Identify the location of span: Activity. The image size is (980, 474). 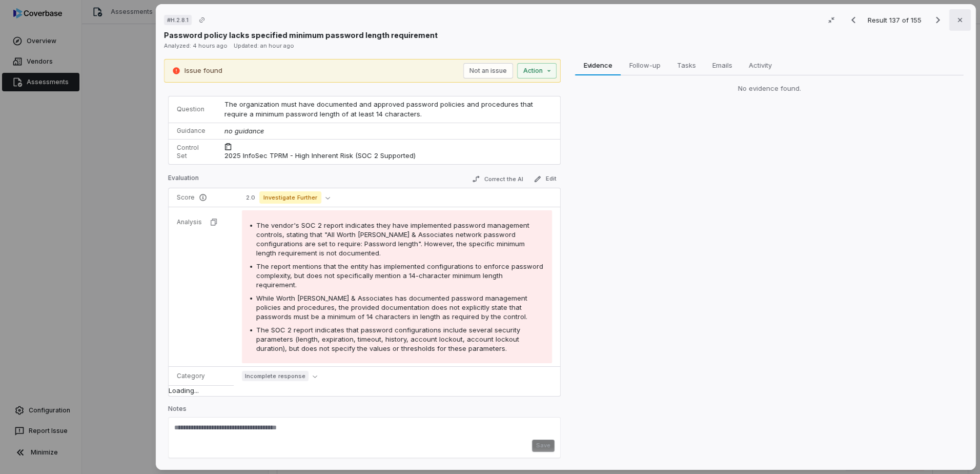
(760, 65).